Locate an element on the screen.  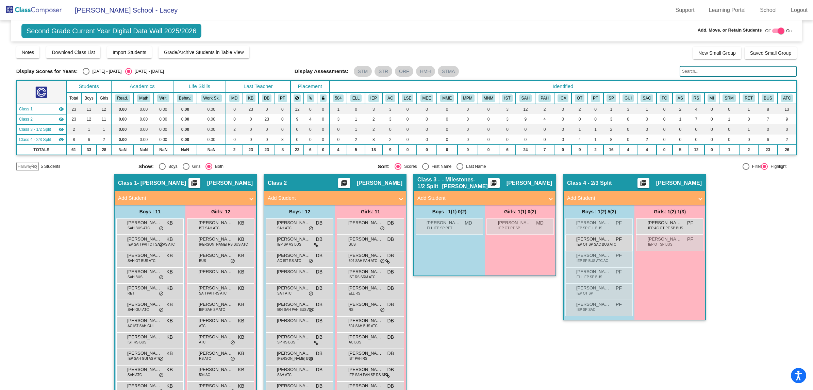
mat-expansion-panel-header: Add Student is located at coordinates (335, 198).